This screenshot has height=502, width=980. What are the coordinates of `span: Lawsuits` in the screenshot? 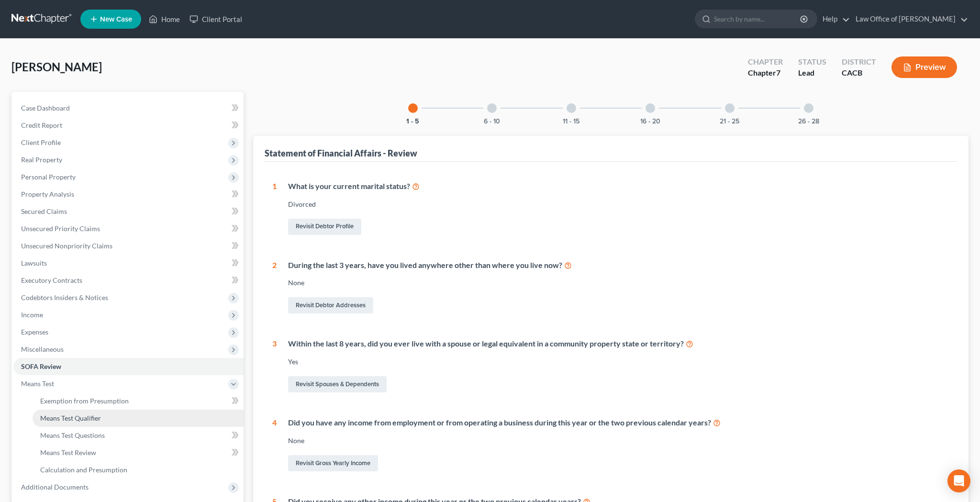 It's located at (34, 263).